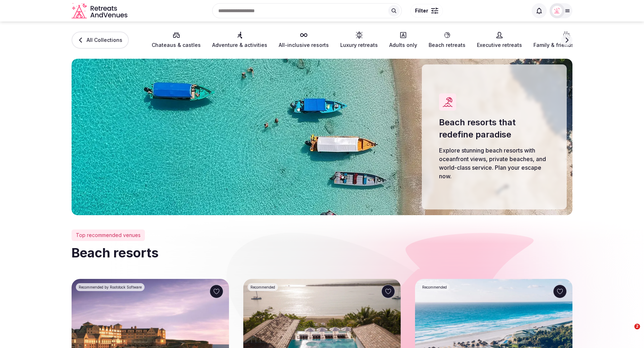  I want to click on a: Visit the homepage, so click(100, 11).